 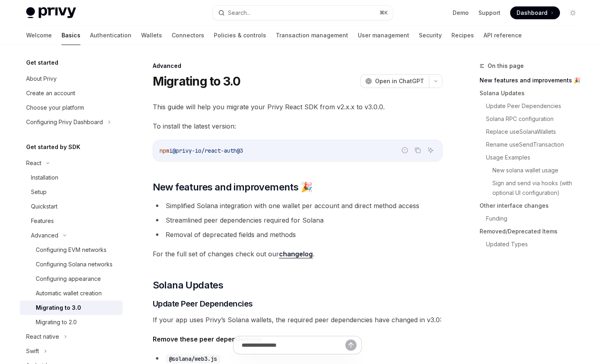 I want to click on a: Dashboard, so click(x=535, y=13).